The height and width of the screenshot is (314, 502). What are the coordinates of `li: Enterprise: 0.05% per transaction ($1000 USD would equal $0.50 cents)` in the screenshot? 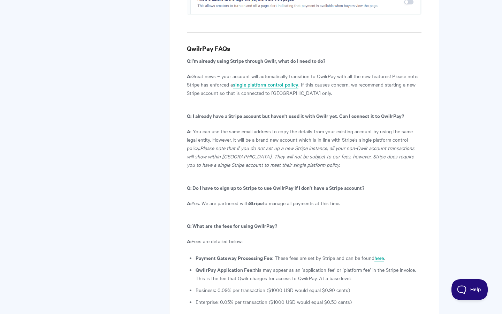 It's located at (309, 302).